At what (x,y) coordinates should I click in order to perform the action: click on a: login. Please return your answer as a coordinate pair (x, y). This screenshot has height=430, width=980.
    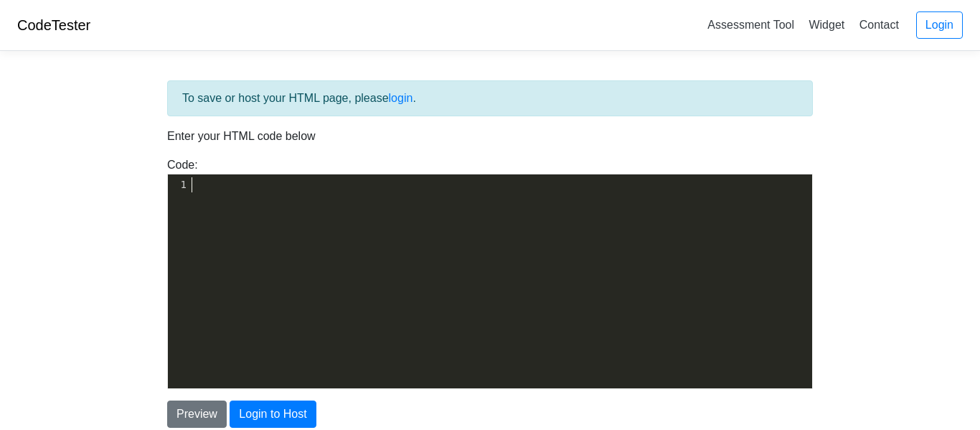
    Looking at the image, I should click on (401, 98).